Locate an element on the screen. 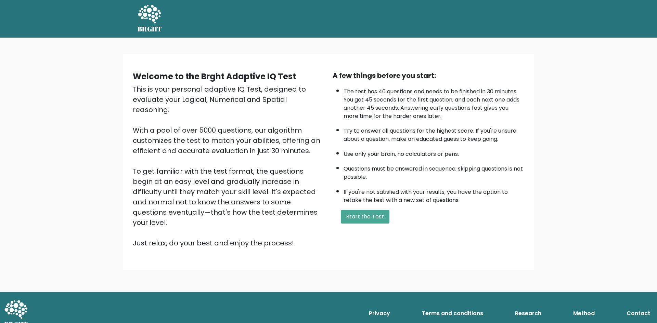 The width and height of the screenshot is (657, 323). button: Start the Test is located at coordinates (365, 217).